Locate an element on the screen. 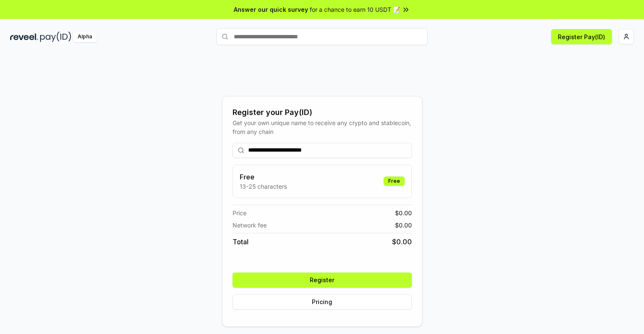  img: reveel_dark is located at coordinates (24, 37).